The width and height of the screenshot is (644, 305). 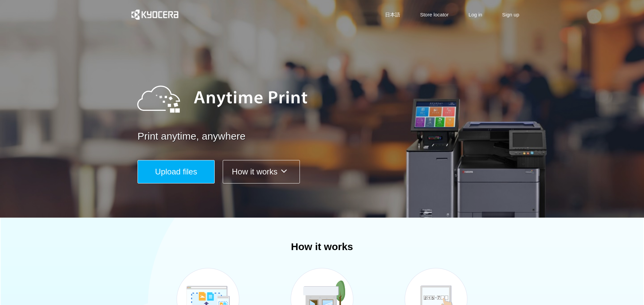 I want to click on a: Print anytime, anywhere, so click(x=330, y=136).